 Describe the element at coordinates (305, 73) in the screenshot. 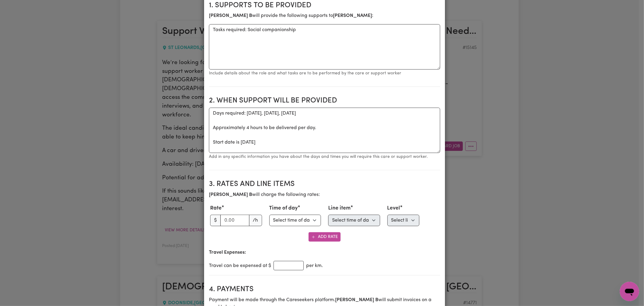

I see `small: Include details about the role and what tasks are to be performed by the care or support worker` at that location.